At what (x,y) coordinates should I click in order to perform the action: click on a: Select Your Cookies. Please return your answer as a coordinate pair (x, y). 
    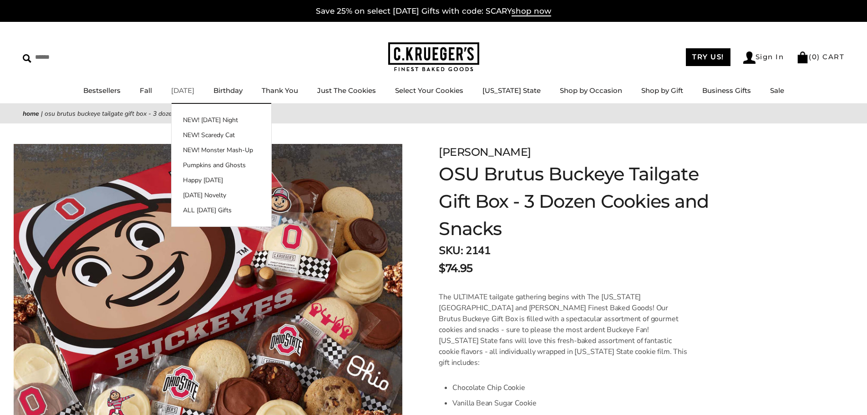
    Looking at the image, I should click on (429, 90).